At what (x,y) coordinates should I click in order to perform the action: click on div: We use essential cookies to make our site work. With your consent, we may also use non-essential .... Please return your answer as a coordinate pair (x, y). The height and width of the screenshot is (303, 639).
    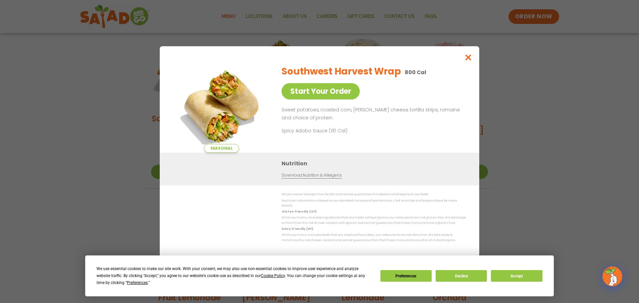
    Looking at the image, I should click on (234, 276).